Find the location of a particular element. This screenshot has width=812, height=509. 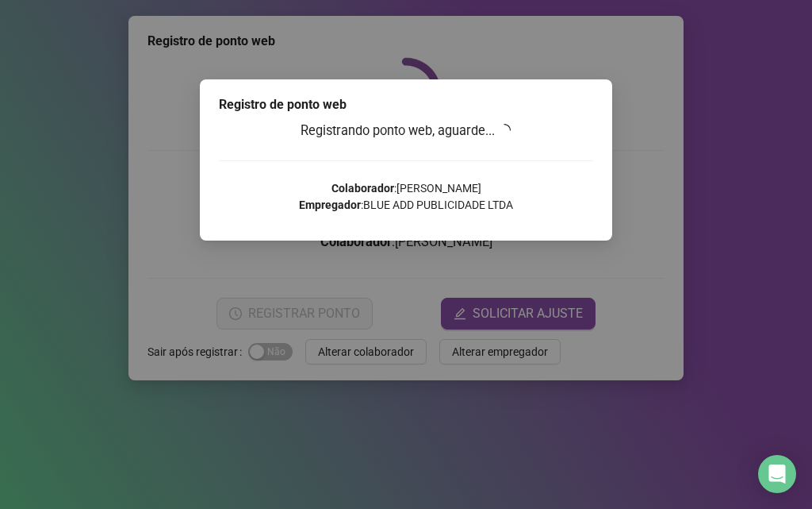

div: Registro de ponto web is located at coordinates (406, 104).